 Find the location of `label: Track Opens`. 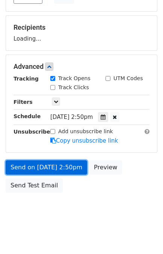

label: Track Opens is located at coordinates (75, 78).